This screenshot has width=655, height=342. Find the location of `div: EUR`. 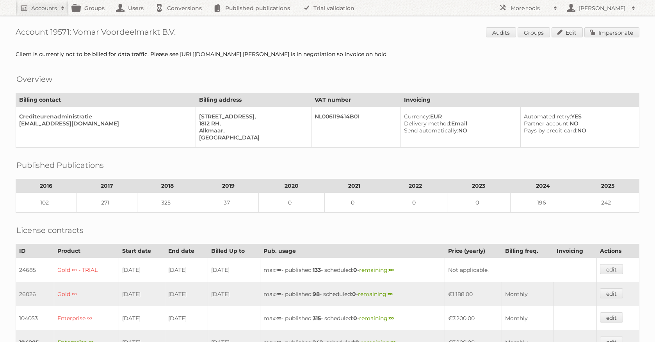

div: EUR is located at coordinates (459, 117).